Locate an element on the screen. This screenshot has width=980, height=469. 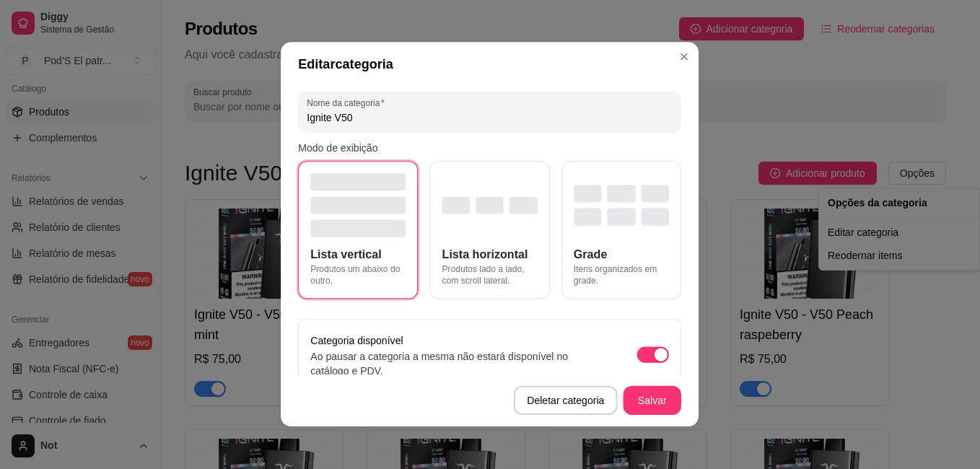
header: Editar categoria is located at coordinates (489, 64).